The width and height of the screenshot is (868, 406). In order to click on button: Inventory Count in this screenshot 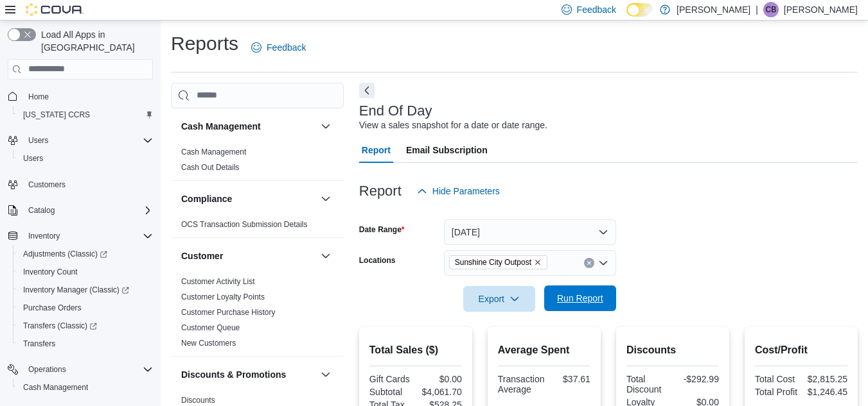, I will do `click(86, 272)`.